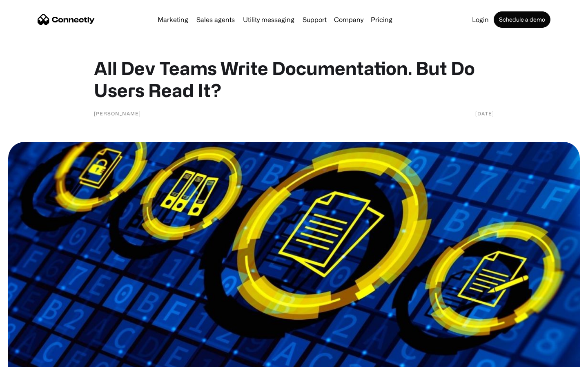 The width and height of the screenshot is (588, 367). Describe the element at coordinates (480, 20) in the screenshot. I see `a: Login` at that location.